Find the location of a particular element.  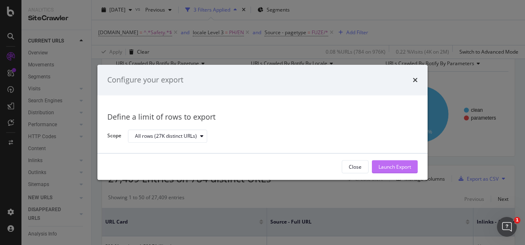

div: times is located at coordinates (415, 80).